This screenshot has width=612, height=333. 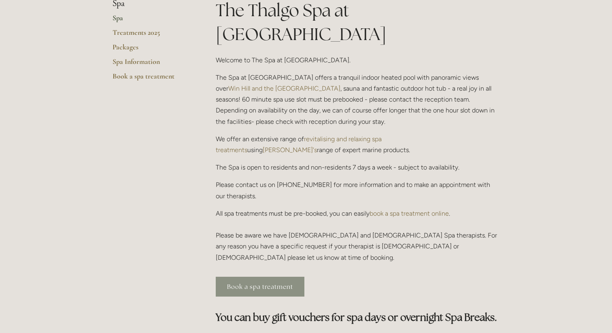 I want to click on a: Packages, so click(x=151, y=50).